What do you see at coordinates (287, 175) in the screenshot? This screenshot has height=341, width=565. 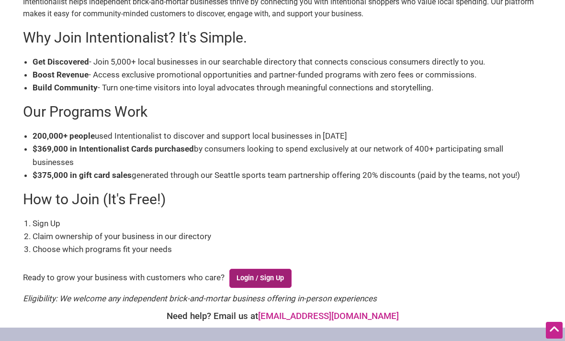 I see `li: generated through our Seattle sports team partnership offering 20% discounts (paid by the teams, ...` at bounding box center [287, 175].